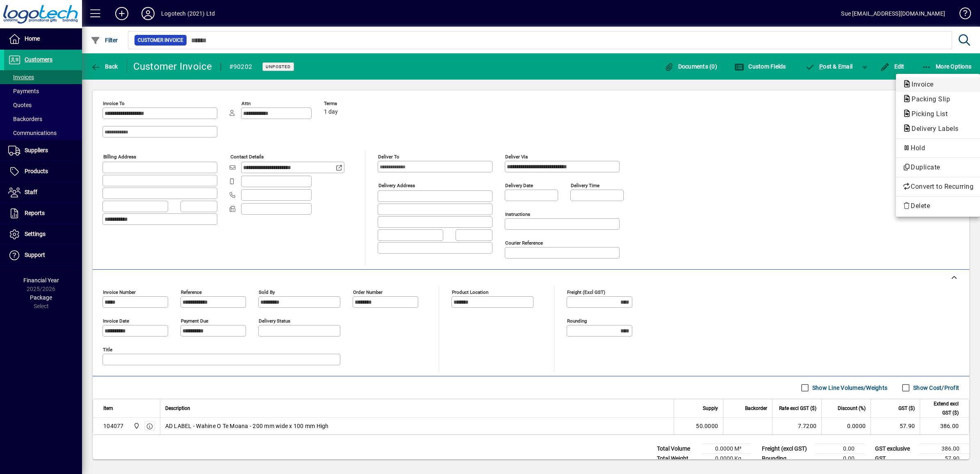 The height and width of the screenshot is (474, 980). I want to click on span: Delivery Labels, so click(932, 128).